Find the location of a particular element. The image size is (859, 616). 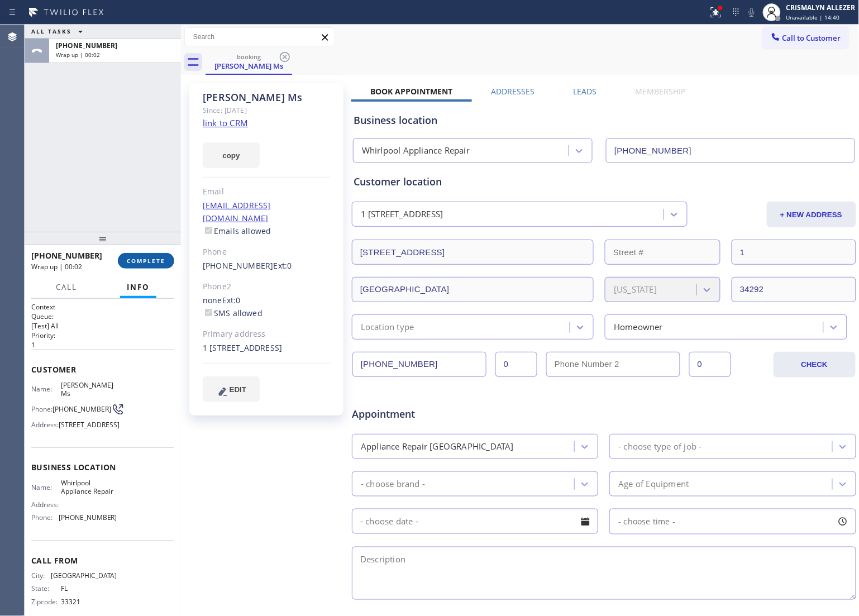

input: Emails allowed is located at coordinates (208, 230).